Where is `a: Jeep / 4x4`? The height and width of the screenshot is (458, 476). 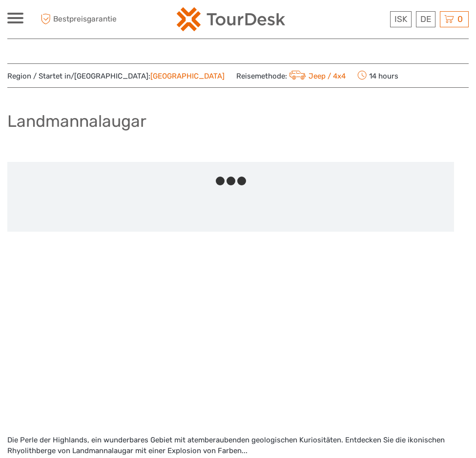
a: Jeep / 4x4 is located at coordinates (316, 76).